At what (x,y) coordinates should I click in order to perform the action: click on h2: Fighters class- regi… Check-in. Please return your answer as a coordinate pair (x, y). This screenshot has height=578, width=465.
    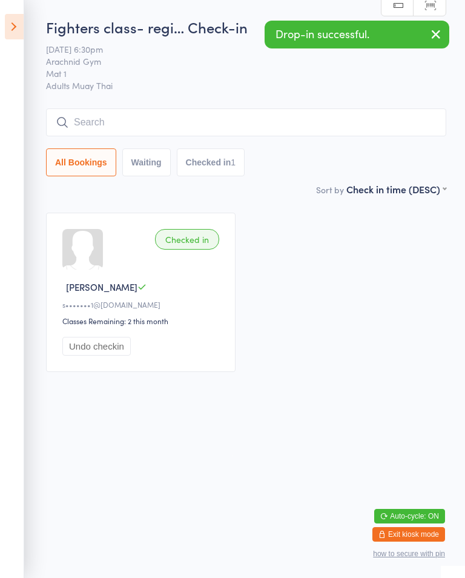
    Looking at the image, I should click on (246, 27).